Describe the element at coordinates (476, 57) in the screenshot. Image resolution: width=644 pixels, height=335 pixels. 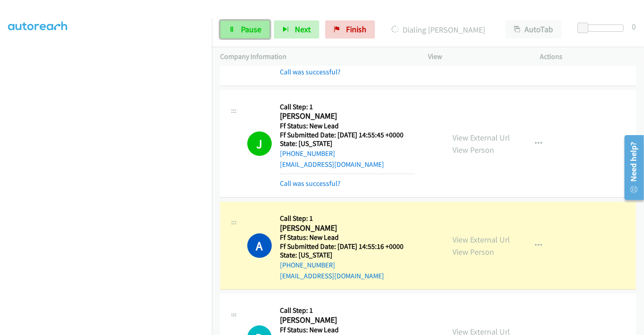
I see `p: View` at that location.